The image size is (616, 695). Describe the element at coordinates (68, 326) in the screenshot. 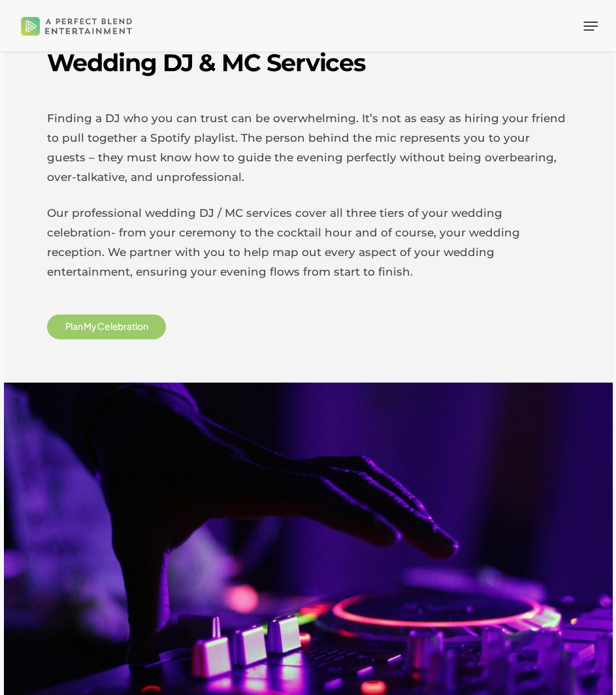

I see `span: P` at that location.